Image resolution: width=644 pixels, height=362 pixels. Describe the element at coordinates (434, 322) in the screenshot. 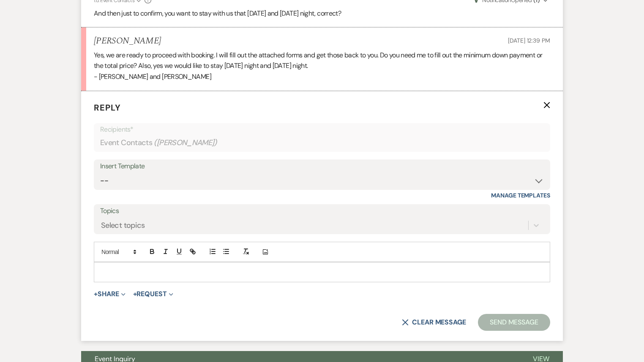

I see `button: Clear message` at that location.